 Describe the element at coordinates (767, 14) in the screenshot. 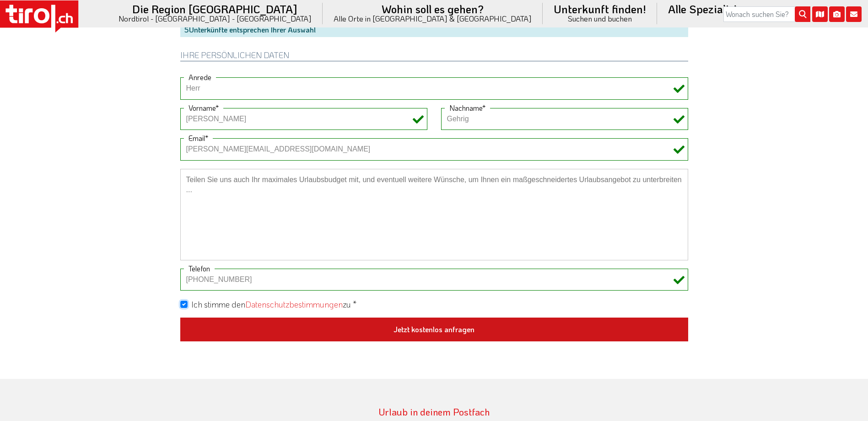

I see `input: Wonach suchen Sie?` at that location.